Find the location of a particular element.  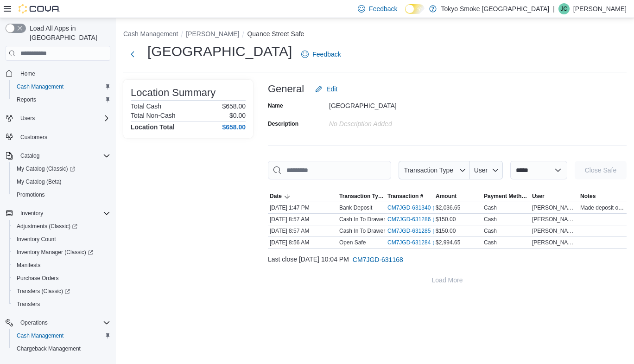

button: Date is located at coordinates (303, 196).